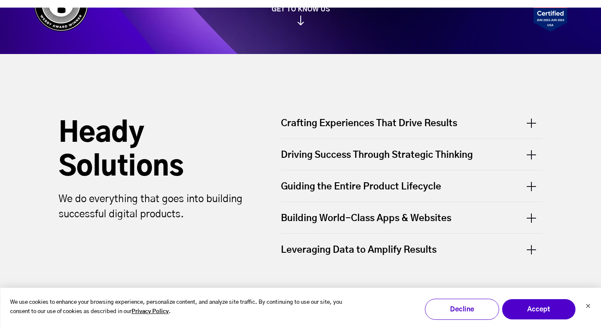  Describe the element at coordinates (154, 207) in the screenshot. I see `p: We do everything that goes into building successful digital products.` at that location.